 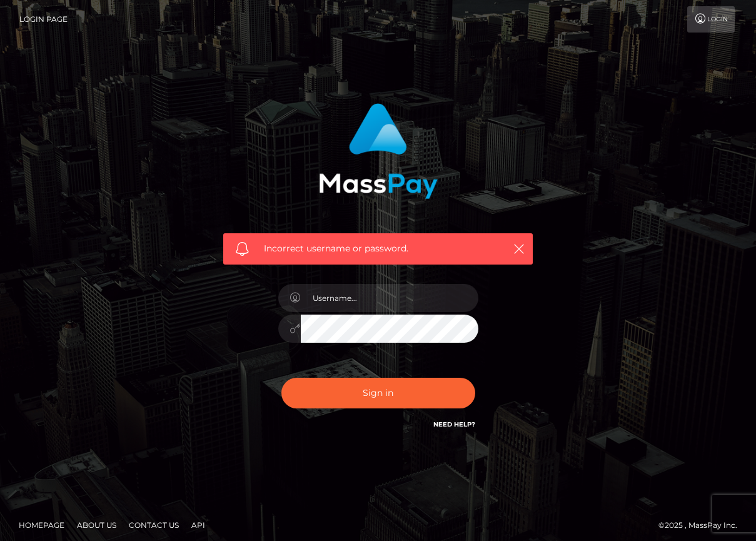 I want to click on a: API, so click(x=198, y=525).